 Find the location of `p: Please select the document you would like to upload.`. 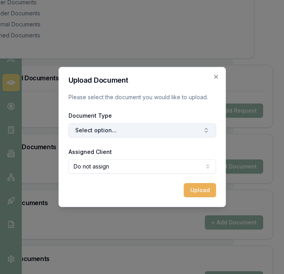

p: Please select the document you would like to upload. is located at coordinates (142, 97).